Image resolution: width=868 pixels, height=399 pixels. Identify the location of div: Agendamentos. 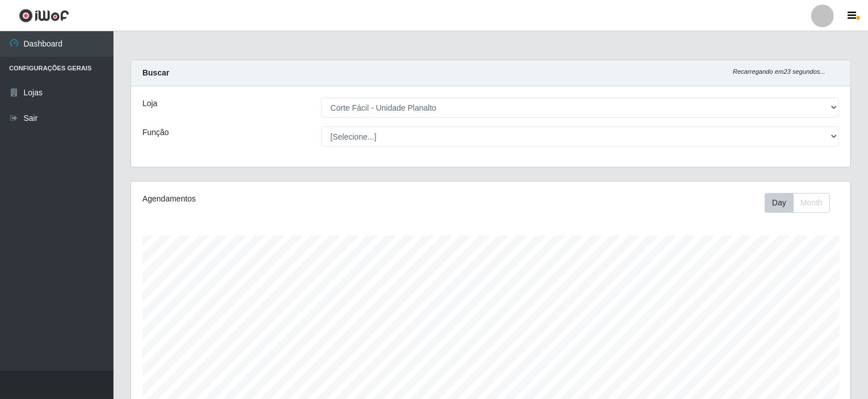
(283, 199).